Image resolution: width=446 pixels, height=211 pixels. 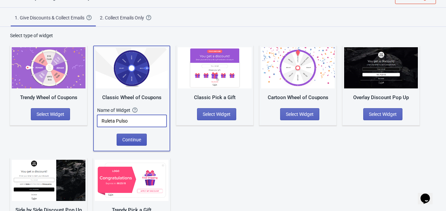 I want to click on div: Cartoon Wheel of Coupons, so click(x=298, y=98).